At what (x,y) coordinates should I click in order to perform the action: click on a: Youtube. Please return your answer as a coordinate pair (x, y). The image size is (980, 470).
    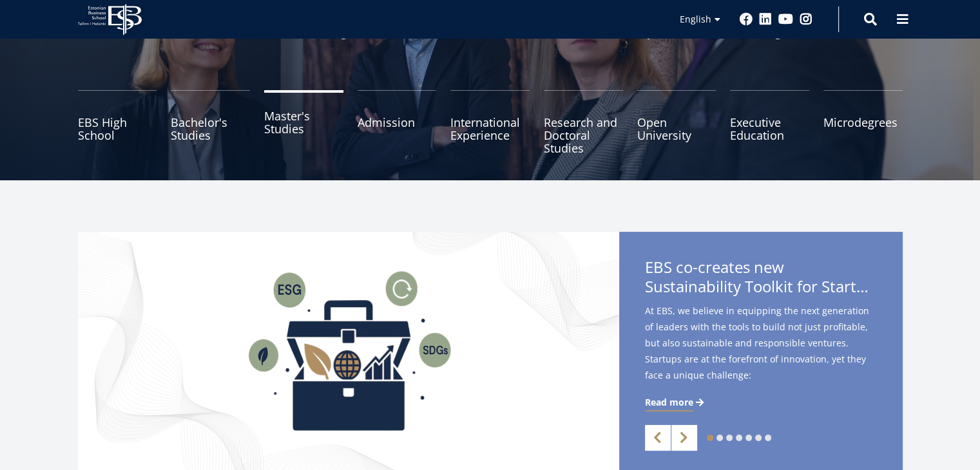
    Looking at the image, I should click on (785, 19).